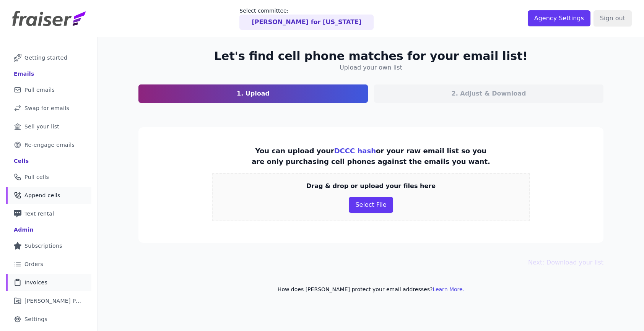  What do you see at coordinates (49, 126) in the screenshot?
I see `a: Sell your list` at bounding box center [49, 126].